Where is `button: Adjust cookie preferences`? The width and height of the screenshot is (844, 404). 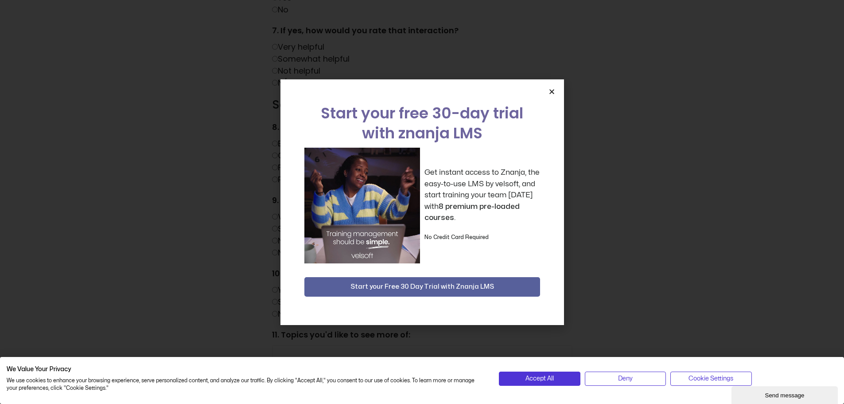
button: Adjust cookie preferences is located at coordinates (711, 378).